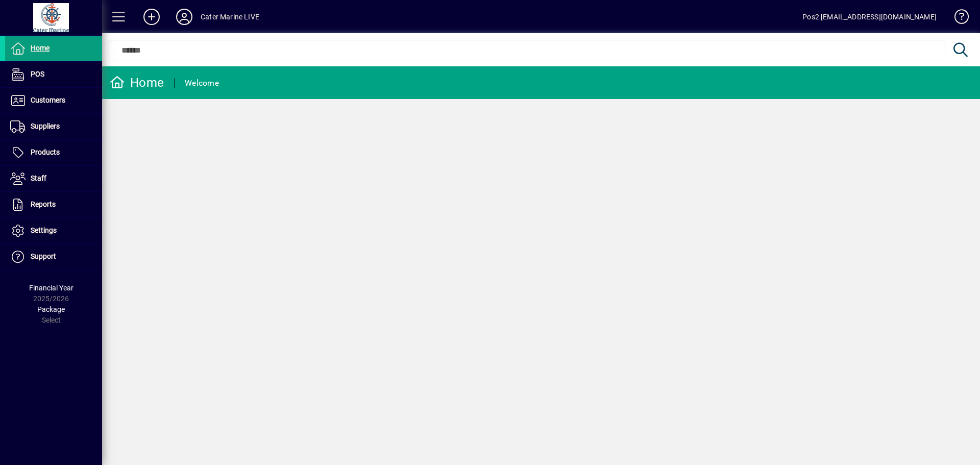 The width and height of the screenshot is (980, 465). I want to click on span: Products, so click(45, 152).